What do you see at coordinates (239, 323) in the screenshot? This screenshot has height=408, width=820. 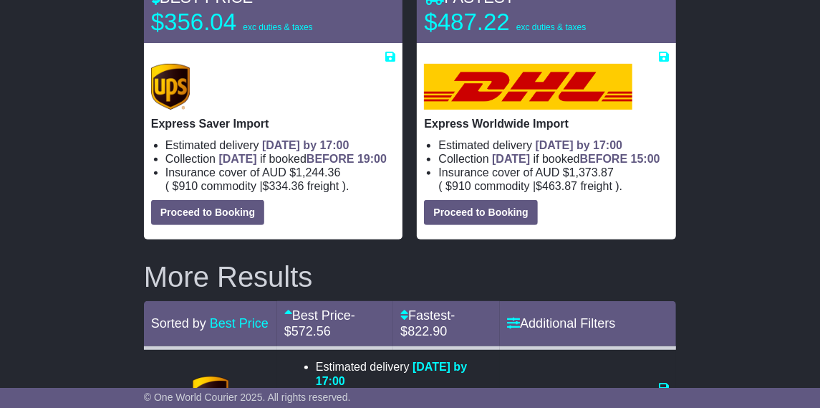 I see `a: Best Price` at bounding box center [239, 323].